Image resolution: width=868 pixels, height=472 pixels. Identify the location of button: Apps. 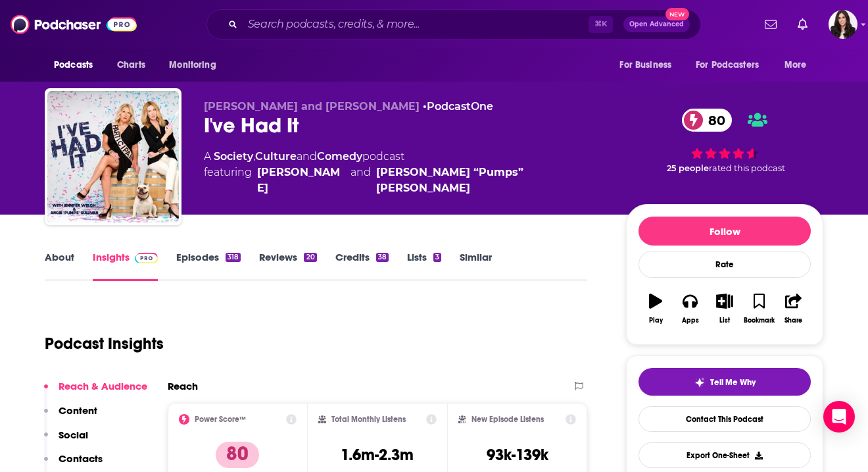
(690, 309).